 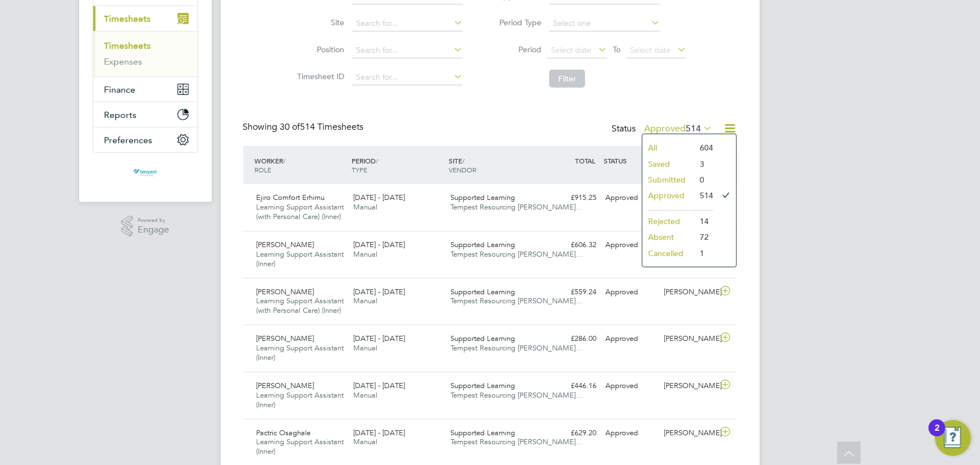 I want to click on label: Approved, so click(x=678, y=129).